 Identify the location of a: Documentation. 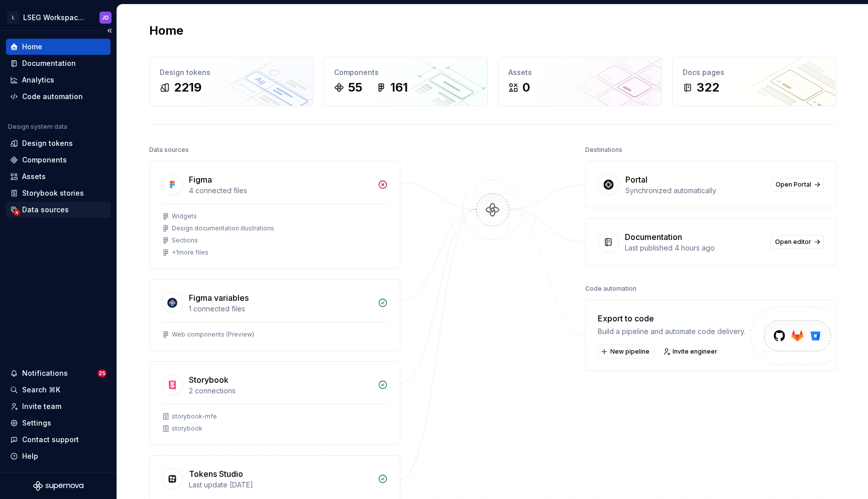
(58, 64).